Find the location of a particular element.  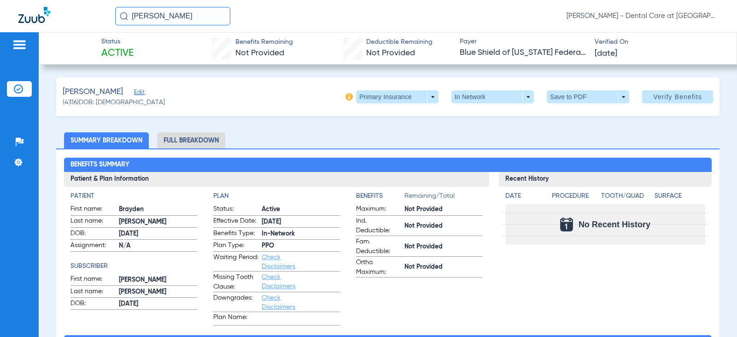

img: hamburger-icon is located at coordinates (19, 45).